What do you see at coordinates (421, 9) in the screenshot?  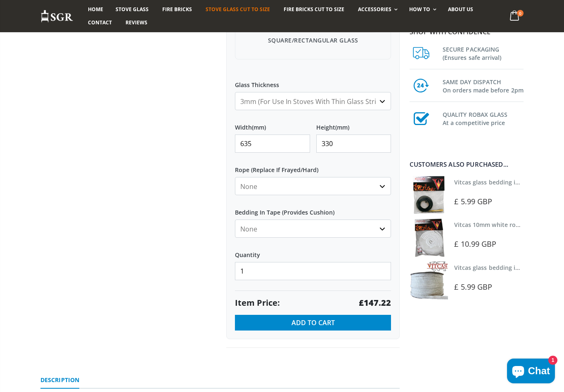 I see `a: How To` at bounding box center [421, 9].